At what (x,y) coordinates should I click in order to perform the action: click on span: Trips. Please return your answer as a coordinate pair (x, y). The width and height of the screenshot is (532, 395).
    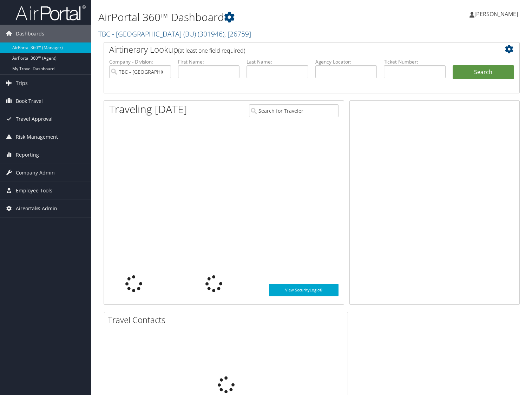
    Looking at the image, I should click on (22, 83).